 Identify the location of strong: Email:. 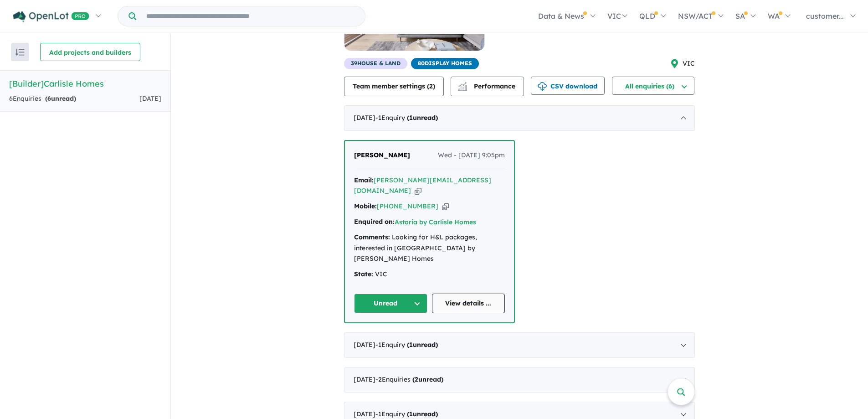
(363, 180).